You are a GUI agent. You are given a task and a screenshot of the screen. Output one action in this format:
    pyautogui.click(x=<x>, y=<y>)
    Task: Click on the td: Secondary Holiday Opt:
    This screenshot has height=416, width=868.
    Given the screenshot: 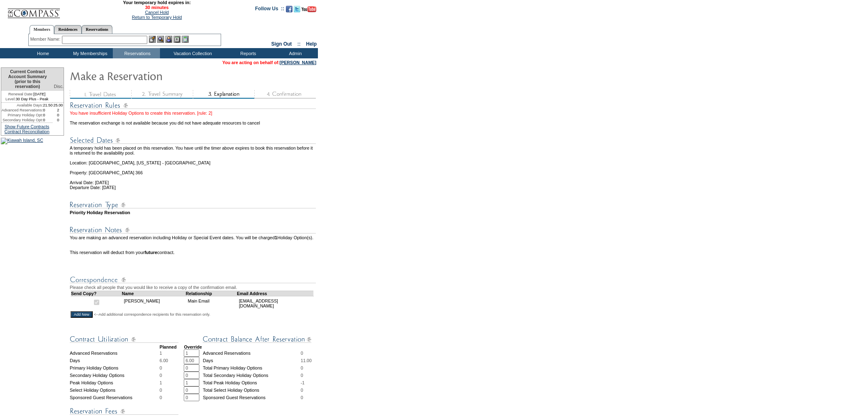 What is the action you would take?
    pyautogui.click(x=22, y=120)
    